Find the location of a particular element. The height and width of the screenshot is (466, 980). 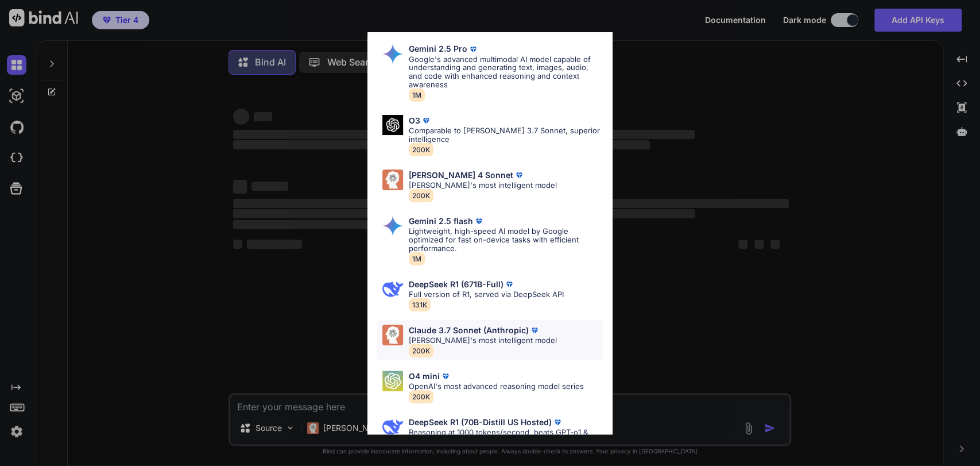

p: DeepSeek R1 (70B-Distill US Hosted) is located at coordinates (480, 422).